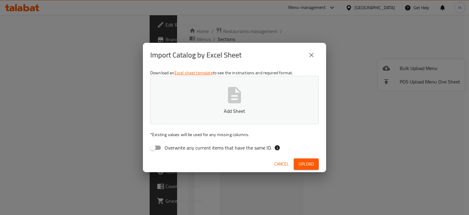 The height and width of the screenshot is (215, 469). I want to click on a: Excel sheet template, so click(194, 73).